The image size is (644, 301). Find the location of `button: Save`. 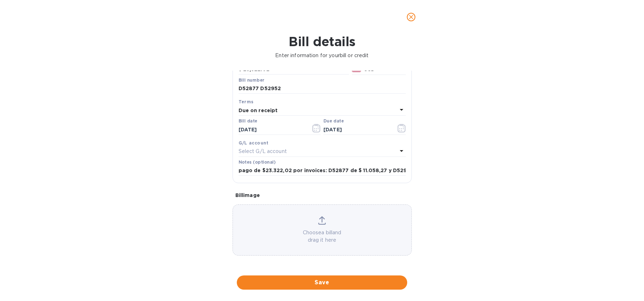

button: Save is located at coordinates (322, 283).